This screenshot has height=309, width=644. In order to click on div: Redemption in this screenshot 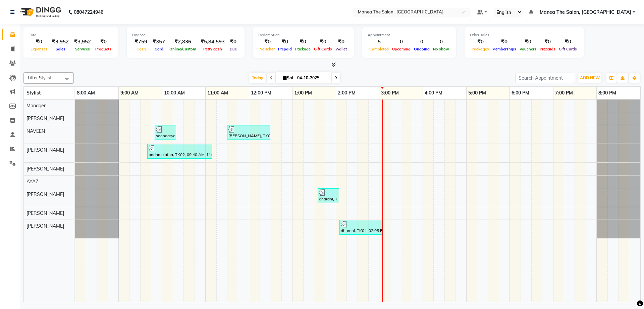, I will do `click(303, 35)`.